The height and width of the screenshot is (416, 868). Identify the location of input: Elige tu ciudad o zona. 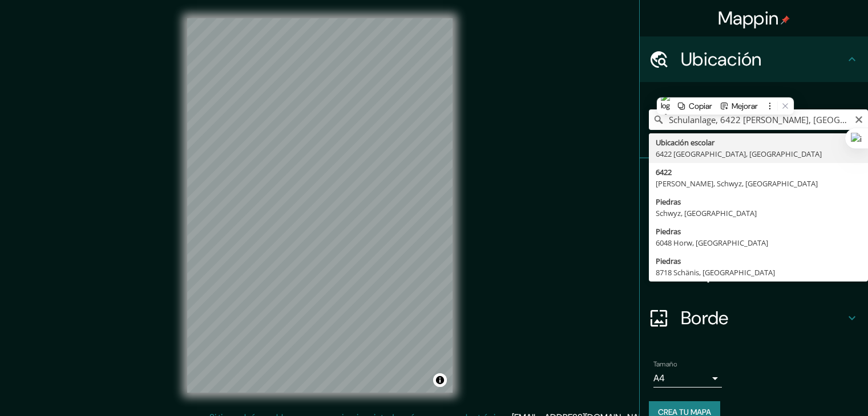
(758, 119).